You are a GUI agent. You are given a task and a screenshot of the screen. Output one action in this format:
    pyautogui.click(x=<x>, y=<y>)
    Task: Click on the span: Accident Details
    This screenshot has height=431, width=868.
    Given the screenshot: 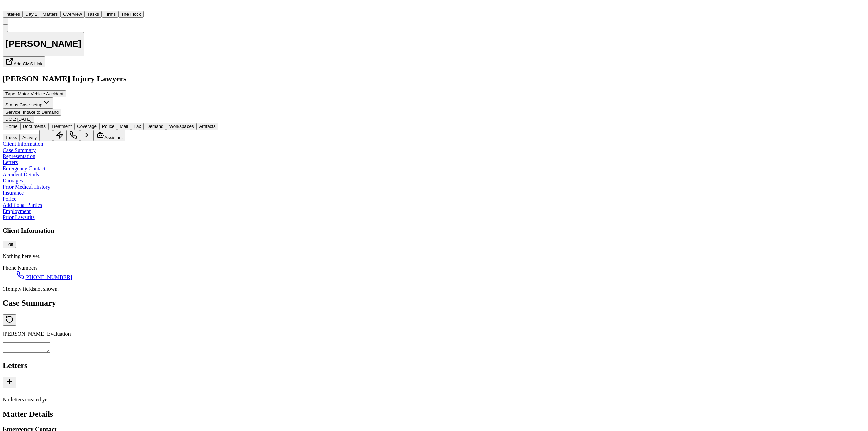 What is the action you would take?
    pyautogui.click(x=21, y=174)
    